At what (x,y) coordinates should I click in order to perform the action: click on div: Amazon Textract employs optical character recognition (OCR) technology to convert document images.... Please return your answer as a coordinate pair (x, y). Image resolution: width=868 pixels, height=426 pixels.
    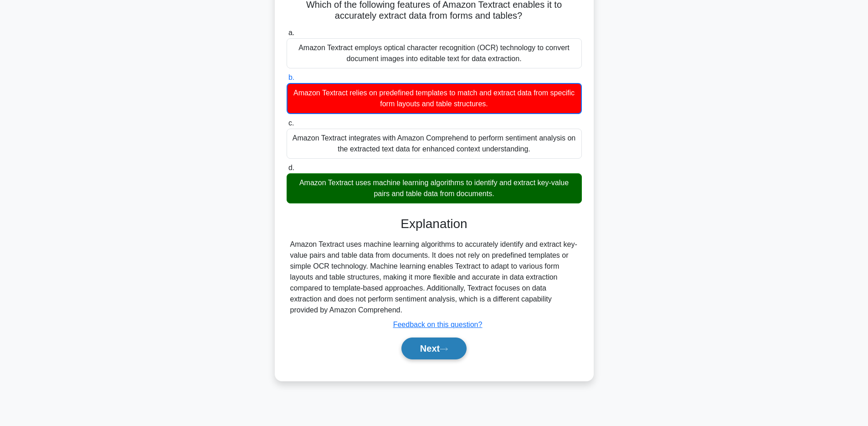
    Looking at the image, I should click on (435, 53).